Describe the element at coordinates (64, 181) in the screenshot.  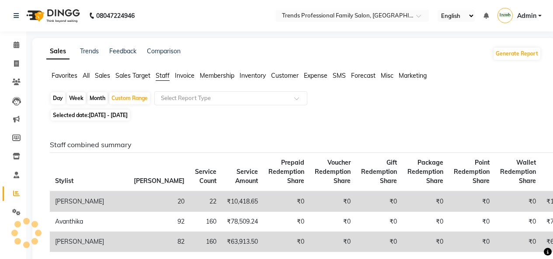
I see `span: Stylist` at that location.